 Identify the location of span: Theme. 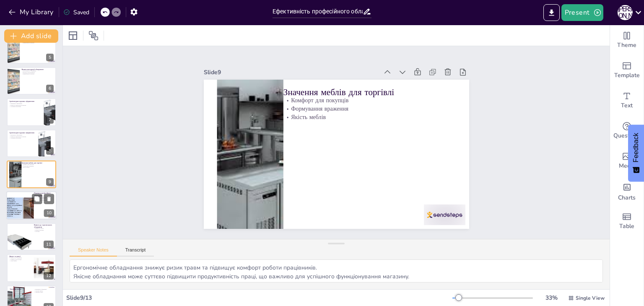
(627, 45).